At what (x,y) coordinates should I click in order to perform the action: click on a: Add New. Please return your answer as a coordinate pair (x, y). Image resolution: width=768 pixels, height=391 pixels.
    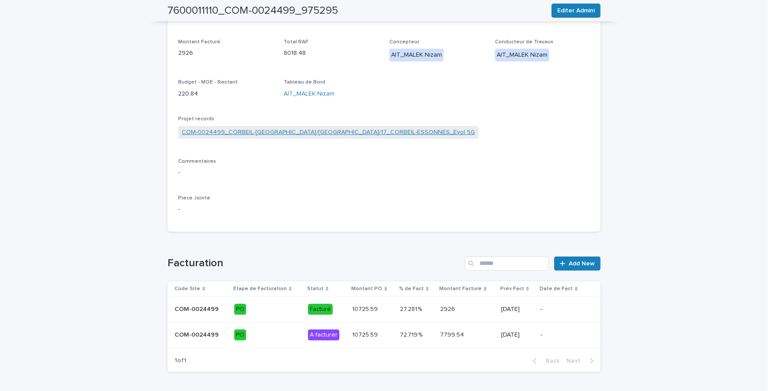
    Looking at the image, I should click on (577, 264).